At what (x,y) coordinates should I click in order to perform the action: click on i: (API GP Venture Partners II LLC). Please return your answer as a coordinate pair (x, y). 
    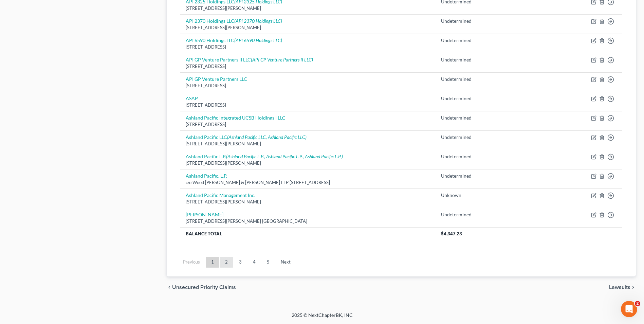
    Looking at the image, I should click on (282, 60).